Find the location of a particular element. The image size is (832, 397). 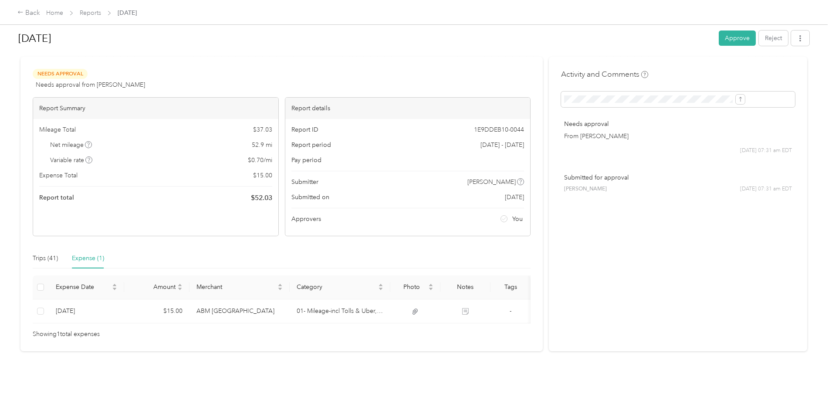

span: $ 0.70 / mi is located at coordinates (260, 160).